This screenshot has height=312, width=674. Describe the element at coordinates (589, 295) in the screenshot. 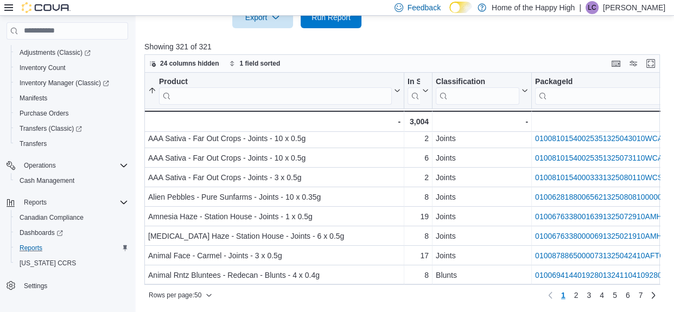

I see `span: 3` at that location.